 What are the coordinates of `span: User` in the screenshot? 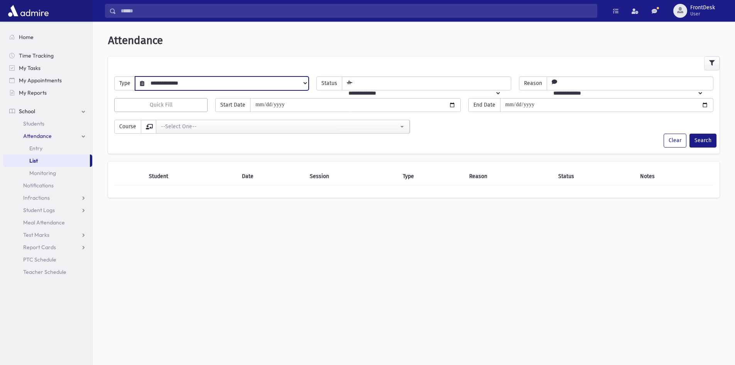 It's located at (703, 14).